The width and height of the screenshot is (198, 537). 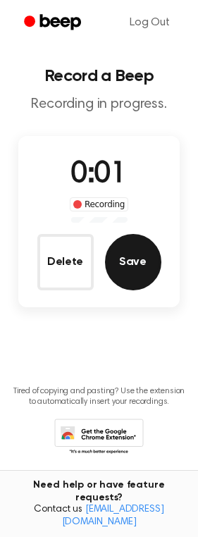 What do you see at coordinates (149, 23) in the screenshot?
I see `a: Log Out` at bounding box center [149, 23].